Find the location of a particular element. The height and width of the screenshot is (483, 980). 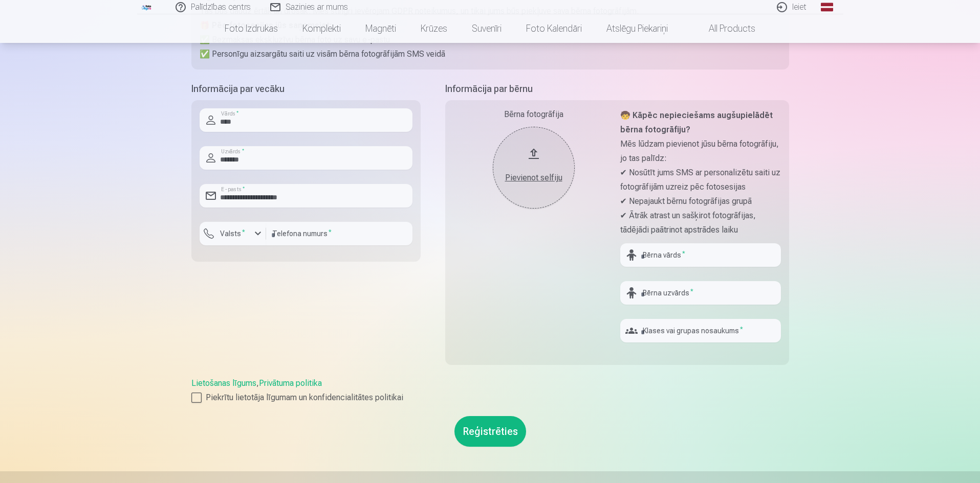

p: ✅ Personīgu aizsargātu saiti uz visām bērna fotogrāfijām SMS veidā is located at coordinates (490, 54).